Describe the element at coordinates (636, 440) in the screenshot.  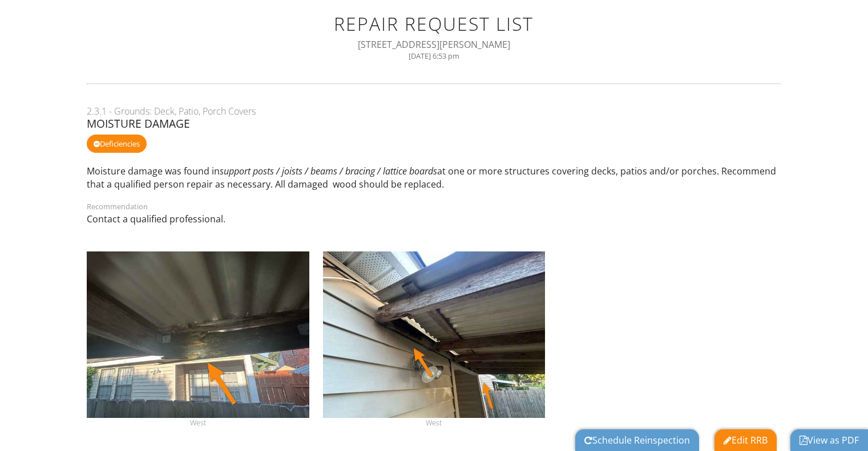
I see `a: Schedule Reinspection` at that location.